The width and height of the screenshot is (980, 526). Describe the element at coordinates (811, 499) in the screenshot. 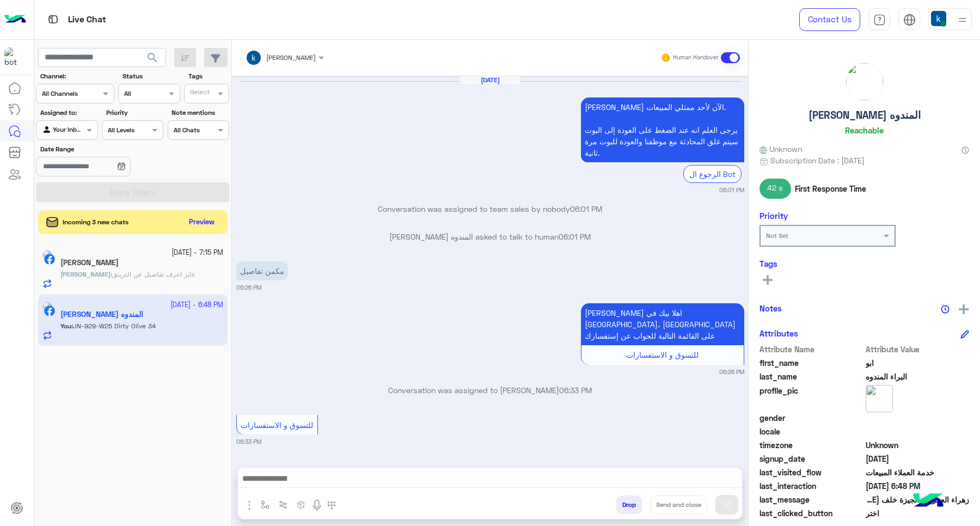

I see `span: last_message` at that location.